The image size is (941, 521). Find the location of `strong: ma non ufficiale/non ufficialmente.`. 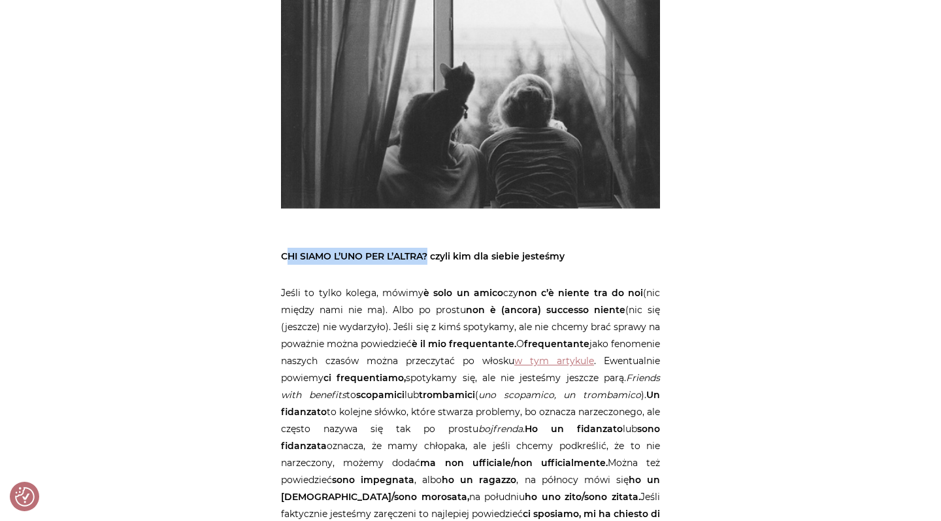

strong: ma non ufficiale/non ufficialmente. is located at coordinates (514, 463).